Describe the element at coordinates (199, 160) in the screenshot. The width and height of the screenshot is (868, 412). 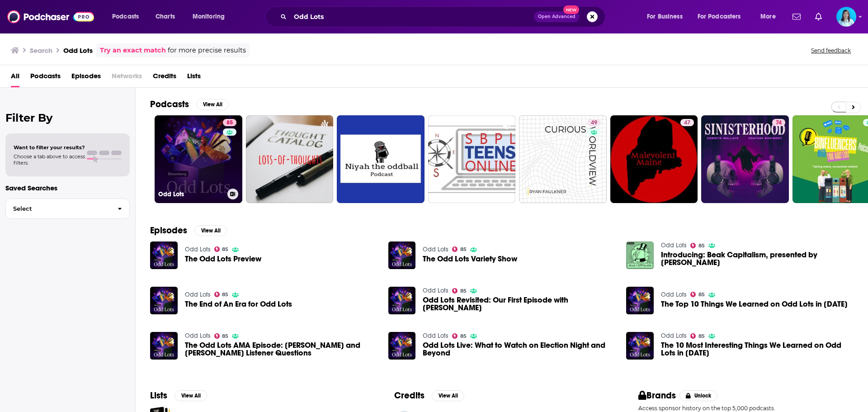
I see `a: 85Odd Lots` at that location.